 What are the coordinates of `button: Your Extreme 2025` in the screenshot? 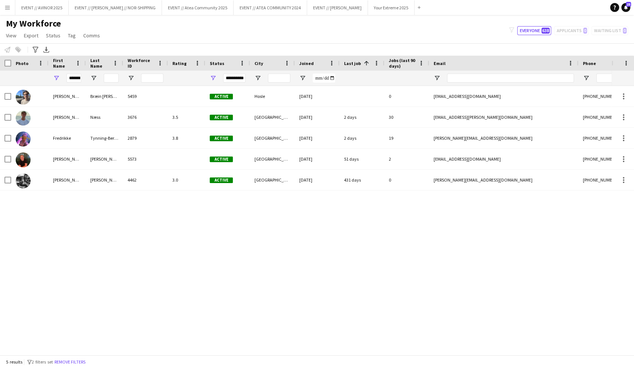 It's located at (391, 7).